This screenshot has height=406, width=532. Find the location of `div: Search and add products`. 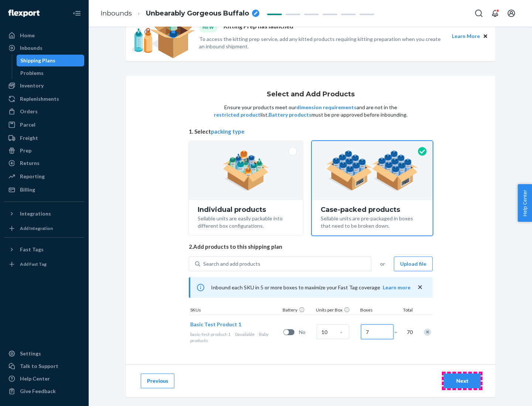

div: Search and add products is located at coordinates (231, 264).